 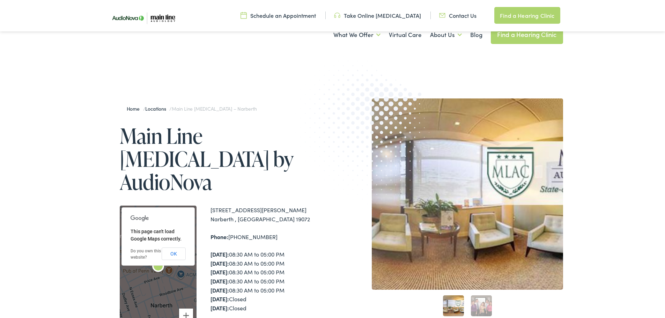 What do you see at coordinates (476, 35) in the screenshot?
I see `a: Blog` at bounding box center [476, 35].